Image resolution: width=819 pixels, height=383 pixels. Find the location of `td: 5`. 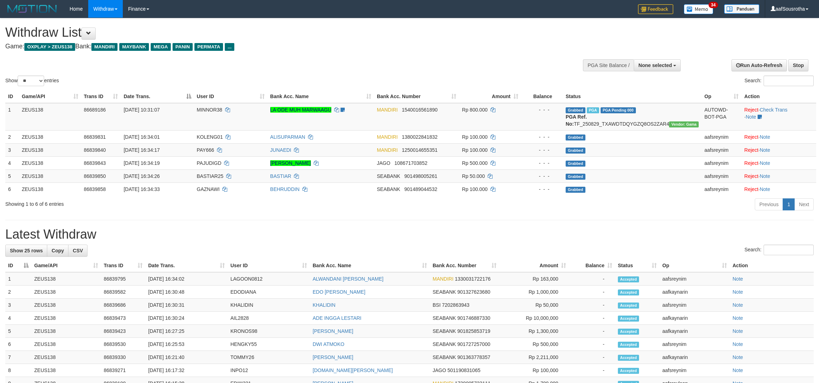

td: 5 is located at coordinates (18, 331).